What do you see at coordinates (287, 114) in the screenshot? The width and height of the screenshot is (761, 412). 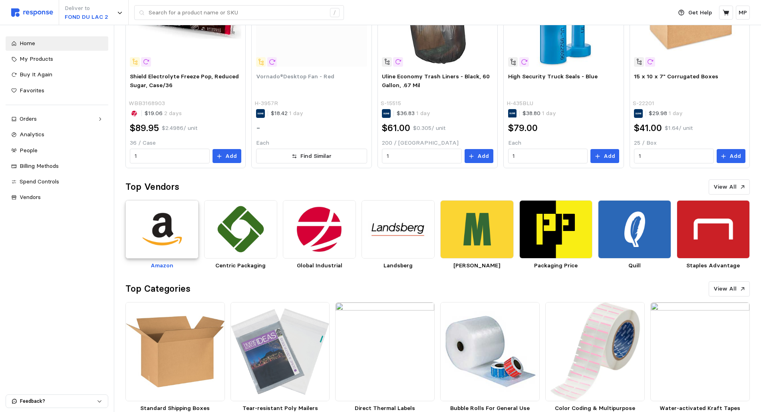 I see `p: $18.42` at bounding box center [287, 114].